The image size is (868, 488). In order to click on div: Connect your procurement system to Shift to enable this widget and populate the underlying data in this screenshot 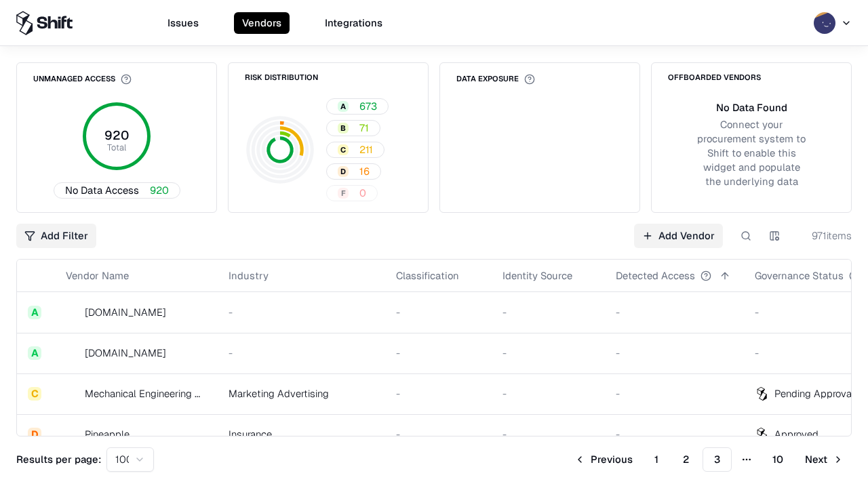, I will do `click(751, 153)`.